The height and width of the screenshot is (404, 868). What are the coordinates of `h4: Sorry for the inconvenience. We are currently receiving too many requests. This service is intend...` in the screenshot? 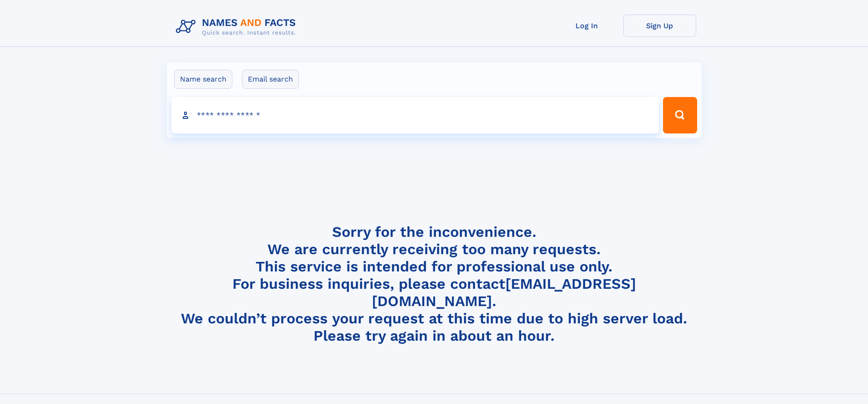 It's located at (434, 284).